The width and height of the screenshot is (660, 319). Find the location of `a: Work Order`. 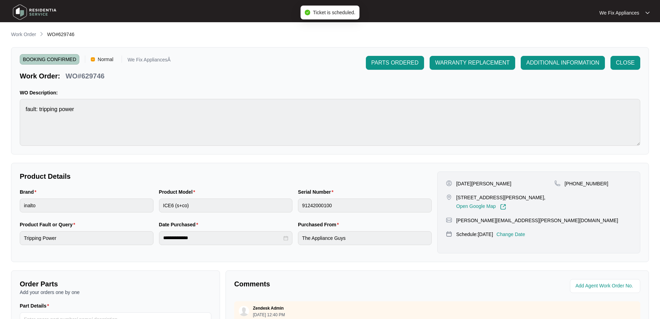

a: Work Order is located at coordinates (24, 35).